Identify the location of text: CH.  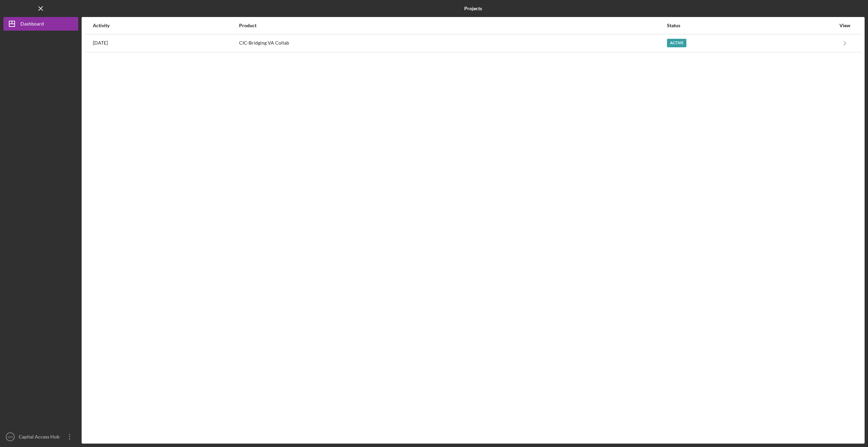
(10, 437).